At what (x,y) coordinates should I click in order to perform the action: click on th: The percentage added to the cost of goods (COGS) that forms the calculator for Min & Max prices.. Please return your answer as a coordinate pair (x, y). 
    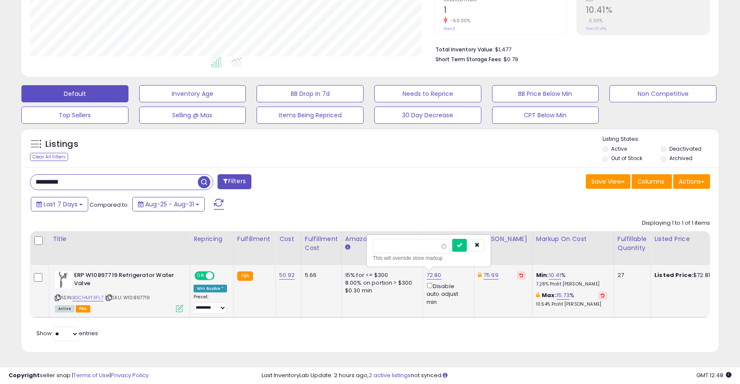
    Looking at the image, I should click on (573, 248).